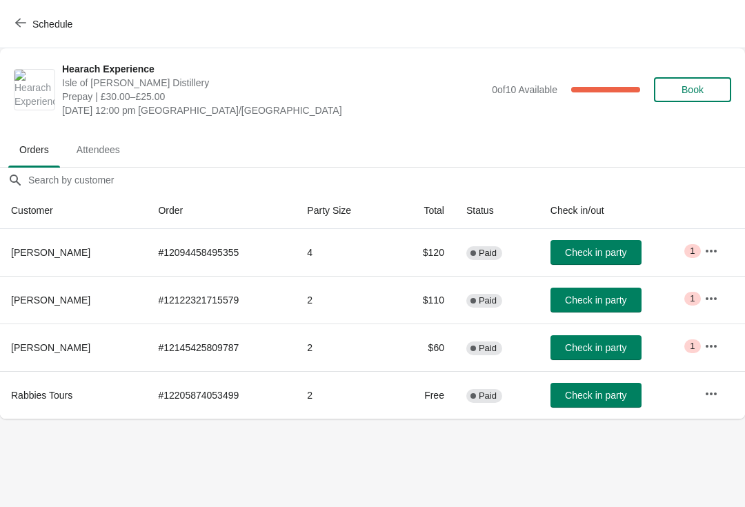  Describe the element at coordinates (34, 150) in the screenshot. I see `span: Orders` at that location.